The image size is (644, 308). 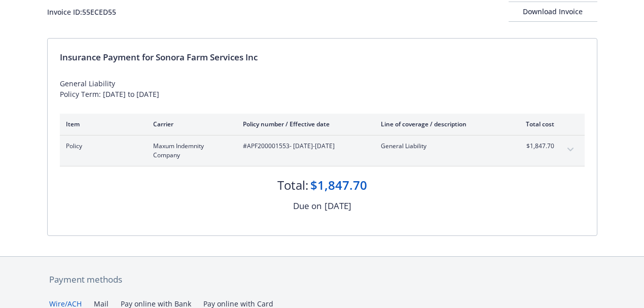 I want to click on div: Invoice ID: 55ECED55, so click(x=82, y=12).